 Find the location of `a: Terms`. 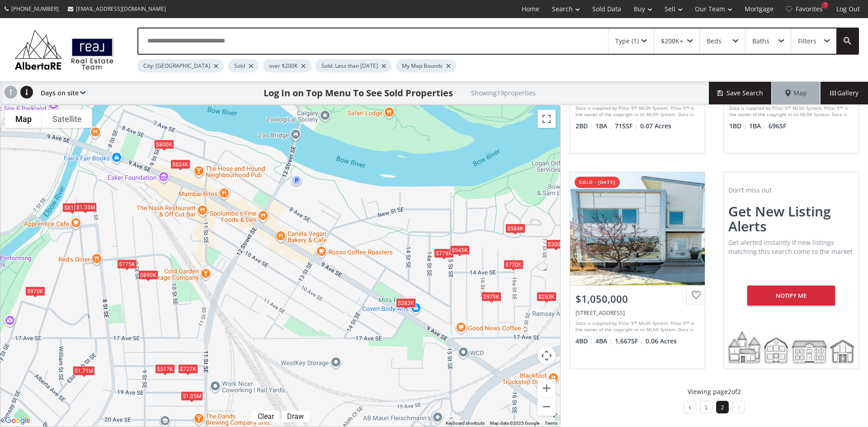

a: Terms is located at coordinates (551, 423).